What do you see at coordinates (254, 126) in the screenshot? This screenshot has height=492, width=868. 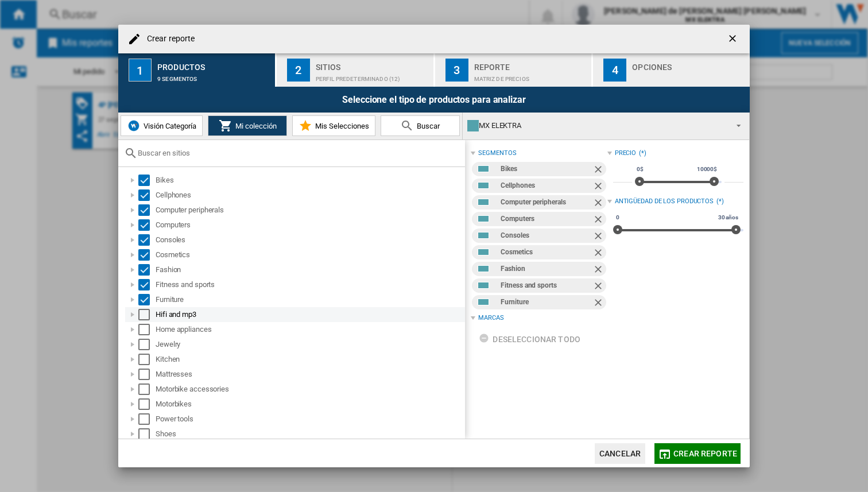 I see `span: Mi colección` at bounding box center [254, 126].